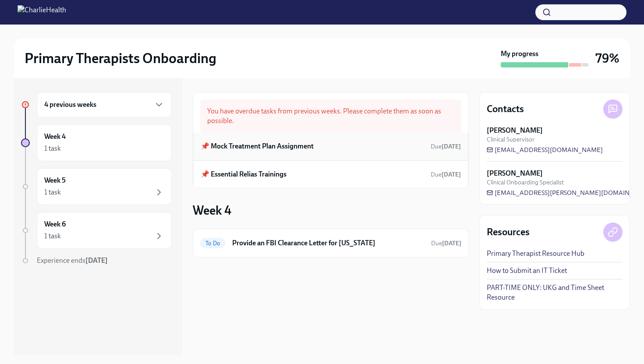  What do you see at coordinates (212, 211) in the screenshot?
I see `h3: Week 4` at bounding box center [212, 211].